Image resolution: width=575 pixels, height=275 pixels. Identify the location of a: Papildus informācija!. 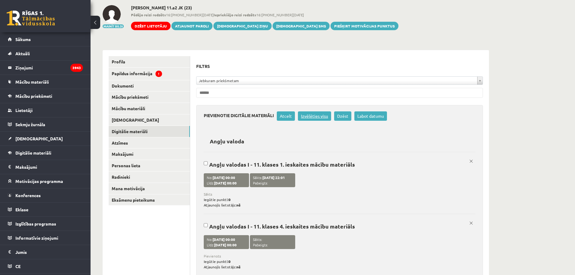
(149, 74).